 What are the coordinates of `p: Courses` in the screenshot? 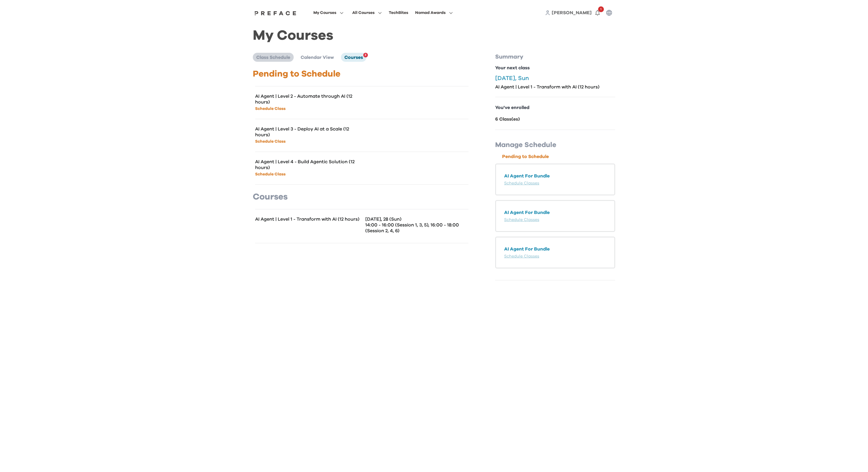 It's located at (362, 197).